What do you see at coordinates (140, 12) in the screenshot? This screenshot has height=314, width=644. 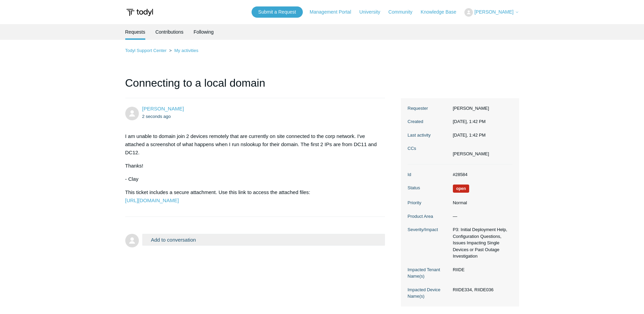 I see `img: Todyl Support Center Help Center home page` at bounding box center [140, 12].